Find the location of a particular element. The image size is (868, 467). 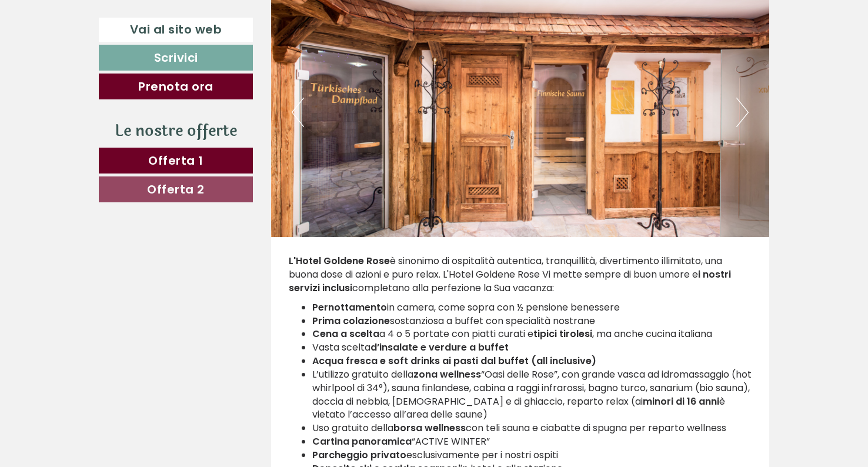

p: è sinonimo di ospitalità autentica, tranquillità, divertimento illimitato, una buona dose di azio... is located at coordinates (520, 275).